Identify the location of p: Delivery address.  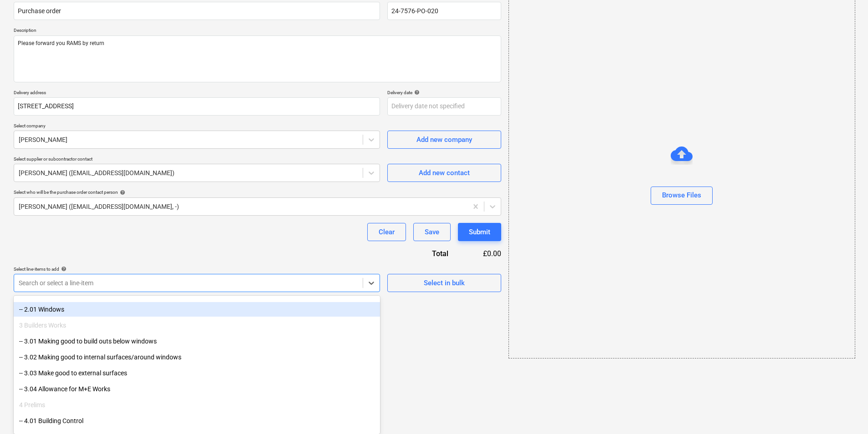
(197, 93).